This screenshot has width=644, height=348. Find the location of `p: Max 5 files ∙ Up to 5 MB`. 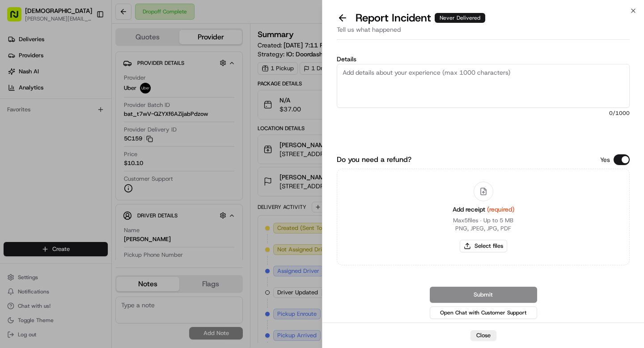

p: Max 5 files ∙ Up to 5 MB is located at coordinates (483, 221).